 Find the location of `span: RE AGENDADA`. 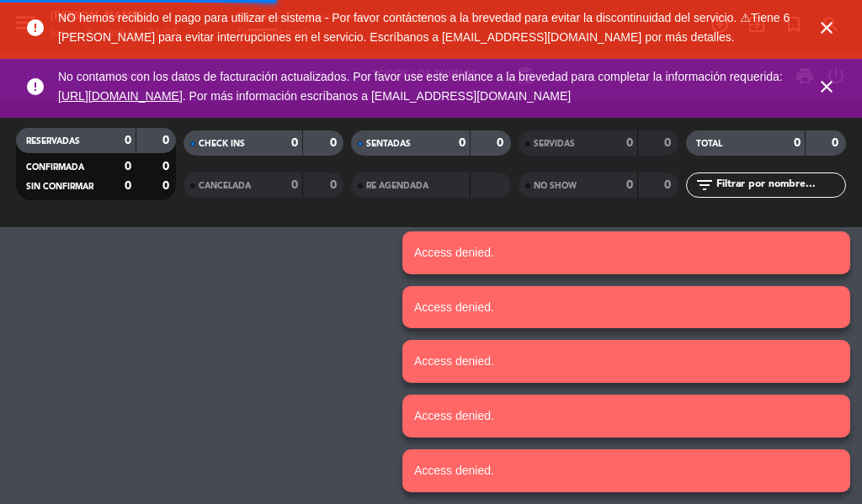

span: RE AGENDADA is located at coordinates (397, 186).